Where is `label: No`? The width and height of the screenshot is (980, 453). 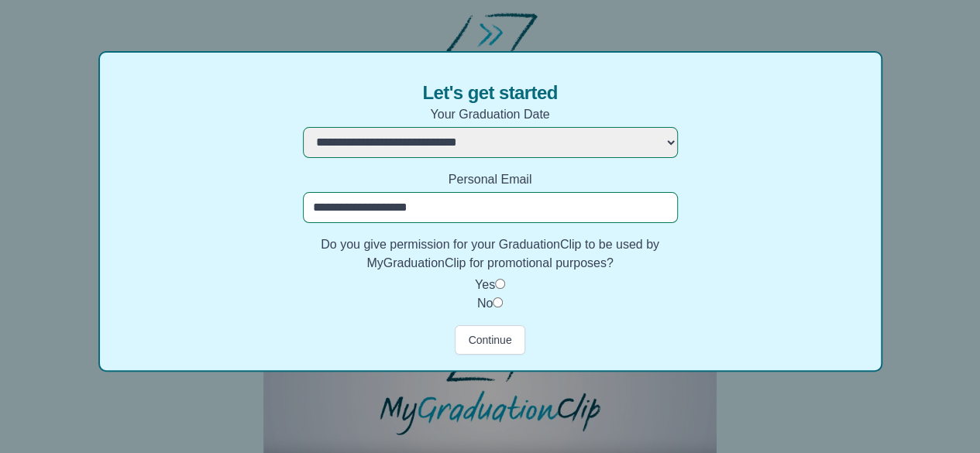 label: No is located at coordinates (485, 303).